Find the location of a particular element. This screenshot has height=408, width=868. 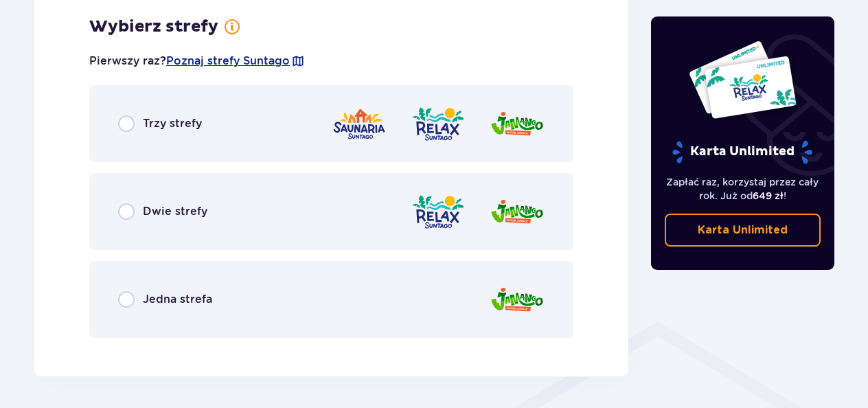

p: Pierwszy raz? is located at coordinates (197, 61).